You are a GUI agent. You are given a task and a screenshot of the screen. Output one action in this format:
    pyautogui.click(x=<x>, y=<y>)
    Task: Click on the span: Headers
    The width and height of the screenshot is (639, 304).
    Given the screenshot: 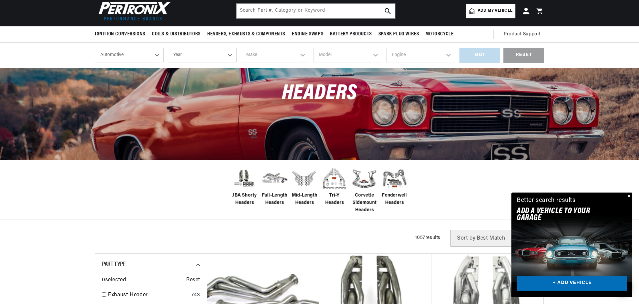 What is the action you would take?
    pyautogui.click(x=320, y=93)
    